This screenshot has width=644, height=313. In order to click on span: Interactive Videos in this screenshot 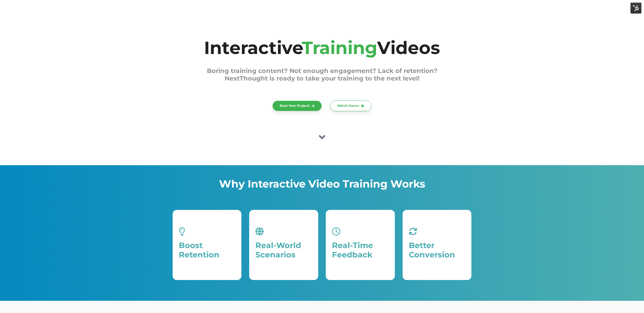, I will do `click(322, 47)`.